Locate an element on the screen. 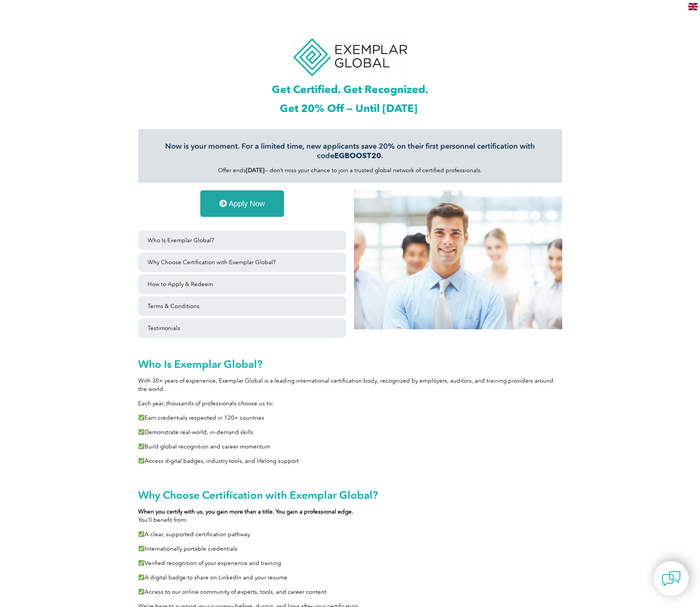 Image resolution: width=700 pixels, height=607 pixels. a: Terms & Conditions is located at coordinates (242, 306).